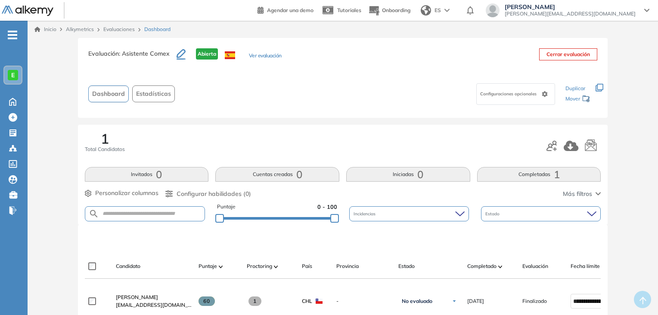  Describe the element at coordinates (147, 174) in the screenshot. I see `button: Invitados0` at that location.